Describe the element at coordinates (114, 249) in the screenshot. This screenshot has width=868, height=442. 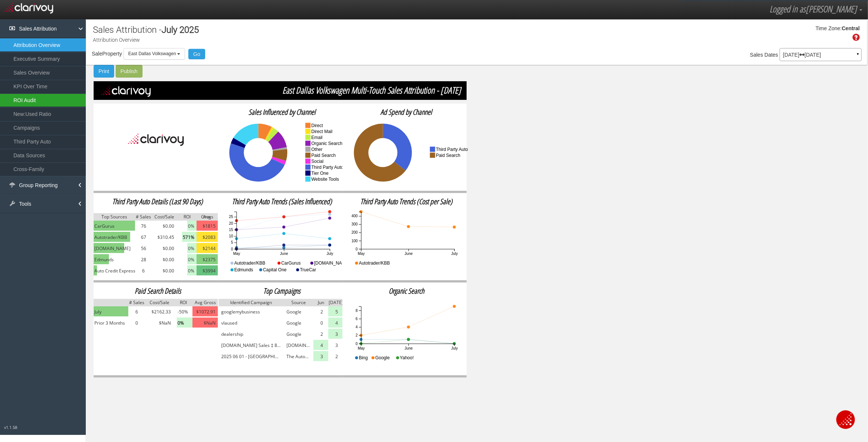
I see `td: Cars.com` at that location.